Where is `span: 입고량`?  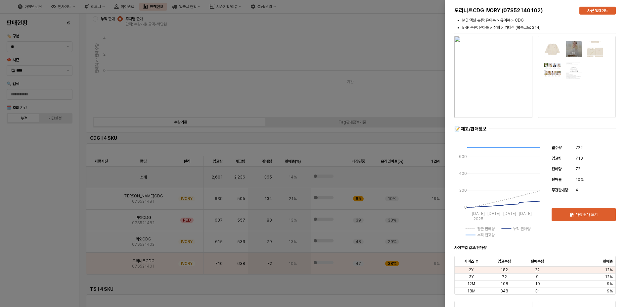
span: 입고량 is located at coordinates (557, 158).